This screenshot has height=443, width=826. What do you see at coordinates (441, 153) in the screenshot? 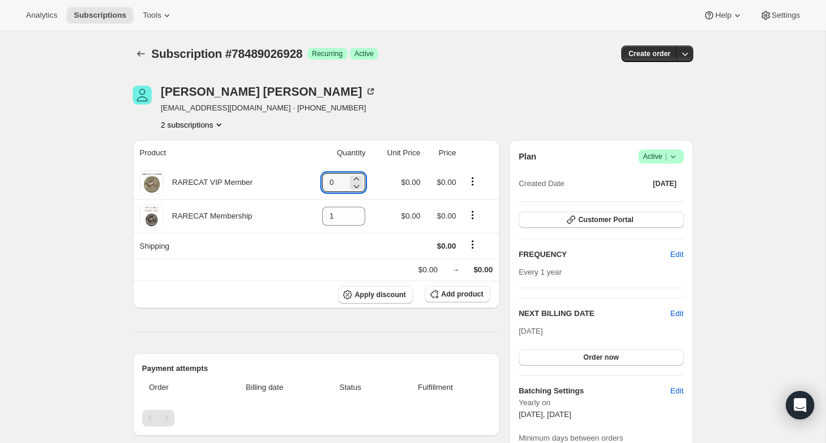
I see `th: Price` at bounding box center [441, 153].